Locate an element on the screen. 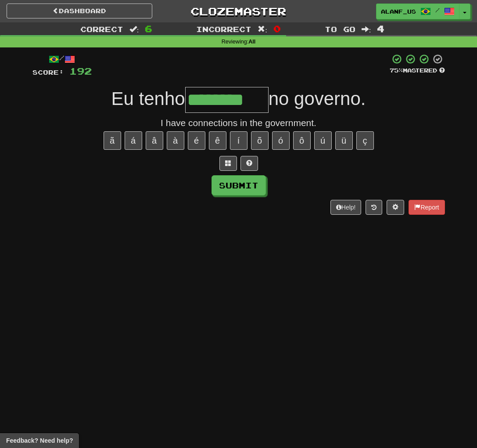 This screenshot has width=477, height=448. button: à is located at coordinates (175, 141).